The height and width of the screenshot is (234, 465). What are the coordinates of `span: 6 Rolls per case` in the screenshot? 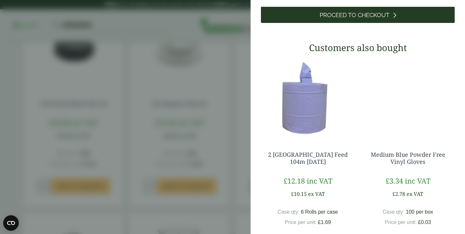 It's located at (319, 211).